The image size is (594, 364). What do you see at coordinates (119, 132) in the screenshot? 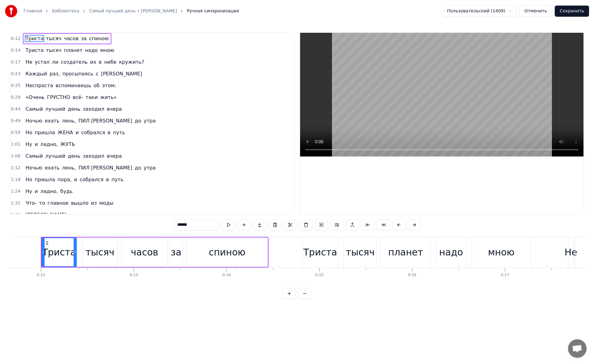
I see `span: путь` at bounding box center [119, 132].